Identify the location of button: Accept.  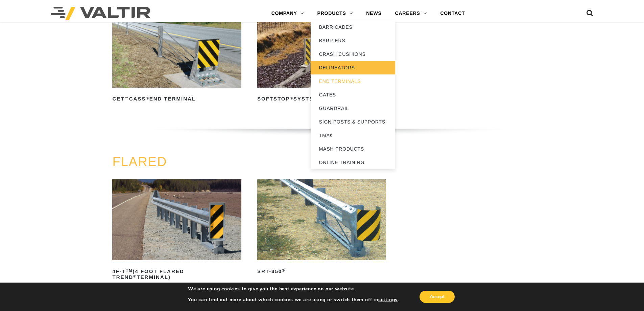
(437, 297).